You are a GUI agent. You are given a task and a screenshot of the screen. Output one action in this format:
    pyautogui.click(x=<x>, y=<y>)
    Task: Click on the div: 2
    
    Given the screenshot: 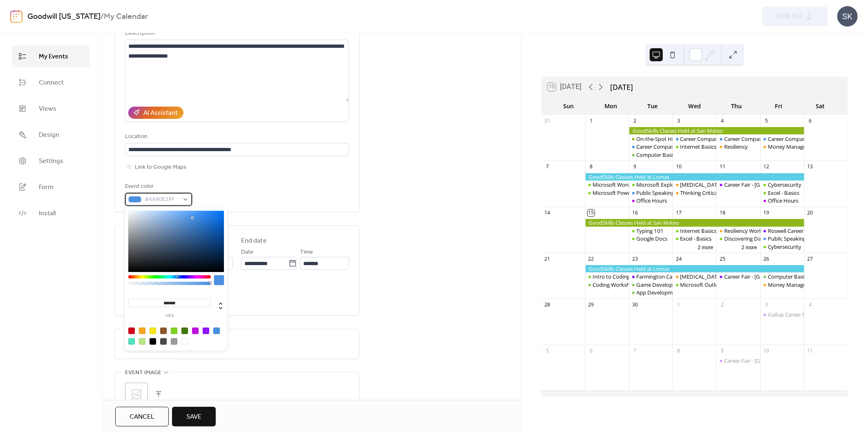 What is the action you would take?
    pyautogui.click(x=723, y=305)
    